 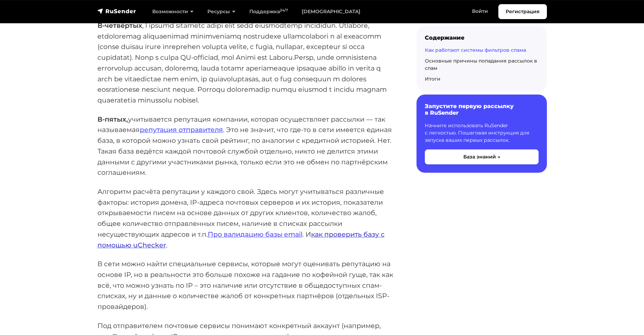 I want to click on a: Основные причины попадания рассылок в спам, so click(x=481, y=64).